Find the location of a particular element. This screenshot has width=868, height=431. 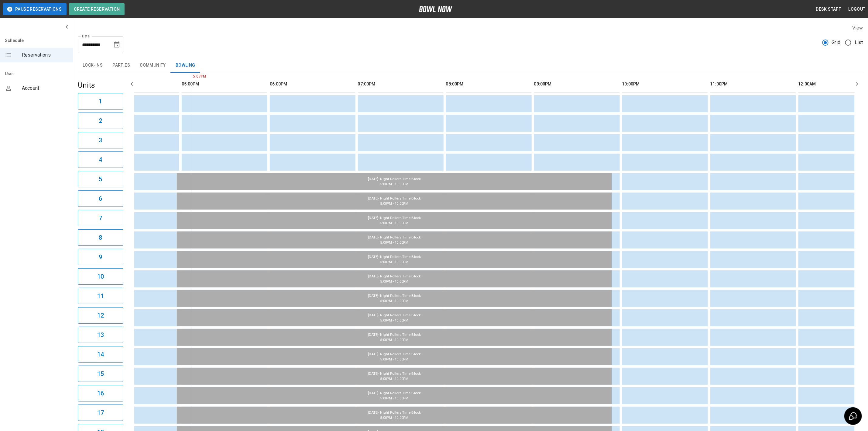

button: 15 is located at coordinates (101, 374).